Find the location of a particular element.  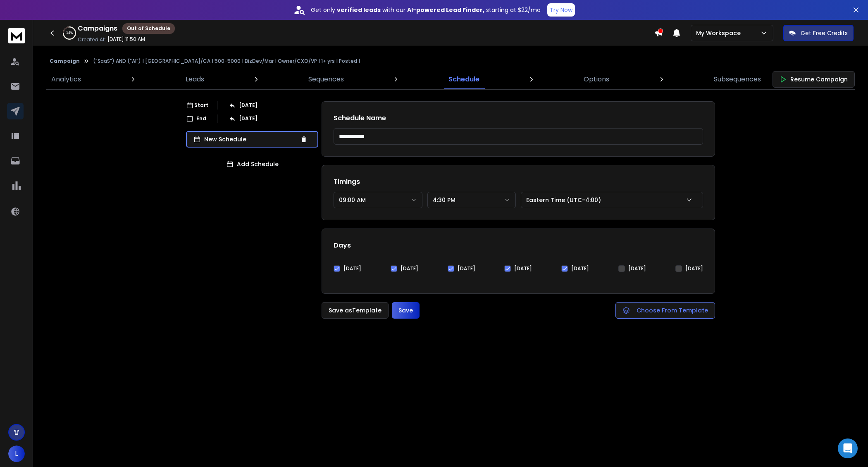

p: Try Now is located at coordinates (561, 10).